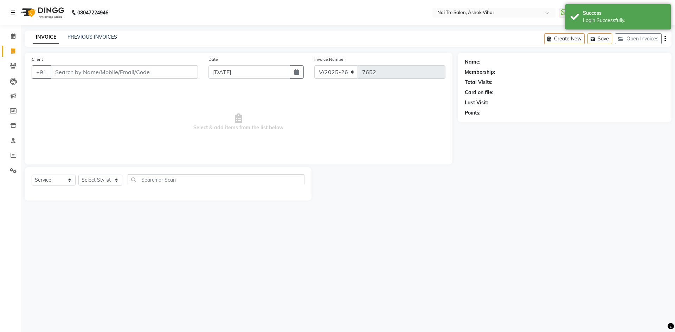 The height and width of the screenshot is (332, 675). Describe the element at coordinates (37, 59) in the screenshot. I see `label: Client` at that location.